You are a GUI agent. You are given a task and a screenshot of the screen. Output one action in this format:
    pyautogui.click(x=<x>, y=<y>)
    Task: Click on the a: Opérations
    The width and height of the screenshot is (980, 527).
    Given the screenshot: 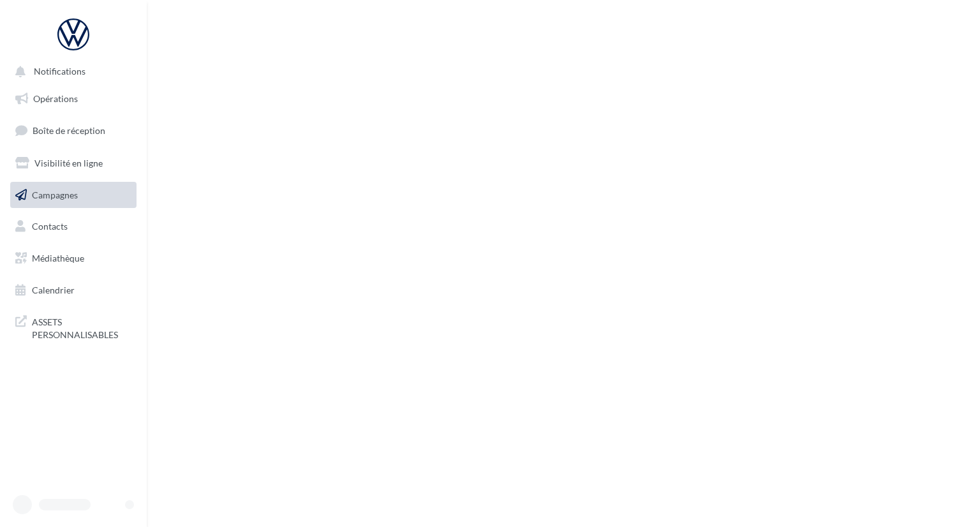 What is the action you would take?
    pyautogui.click(x=73, y=99)
    